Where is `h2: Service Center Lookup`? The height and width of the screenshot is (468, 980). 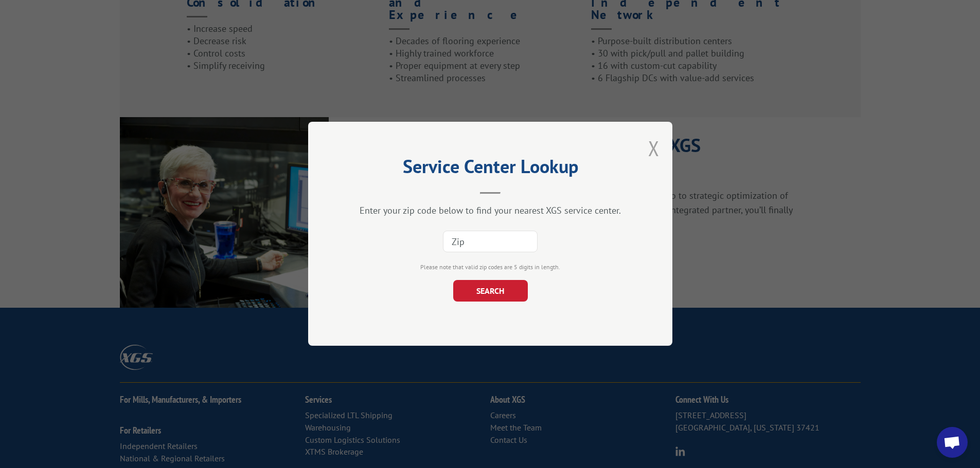 h2: Service Center Lookup is located at coordinates (490, 169).